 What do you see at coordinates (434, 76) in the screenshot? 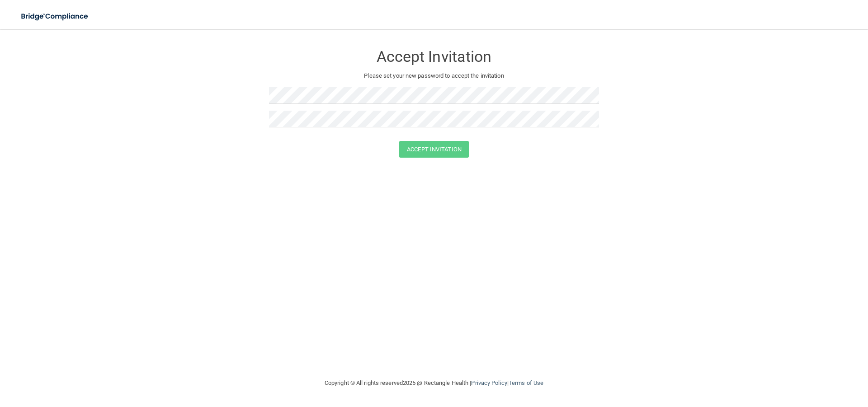
I see `p: Please set your new password to accept the invitation` at bounding box center [434, 76].